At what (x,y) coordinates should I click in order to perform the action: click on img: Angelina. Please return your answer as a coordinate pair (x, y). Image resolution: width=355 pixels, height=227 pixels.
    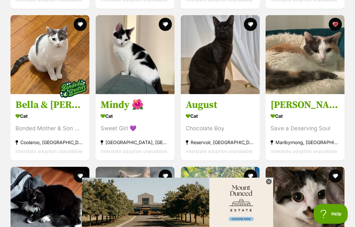
    Looking at the image, I should click on (305, 55).